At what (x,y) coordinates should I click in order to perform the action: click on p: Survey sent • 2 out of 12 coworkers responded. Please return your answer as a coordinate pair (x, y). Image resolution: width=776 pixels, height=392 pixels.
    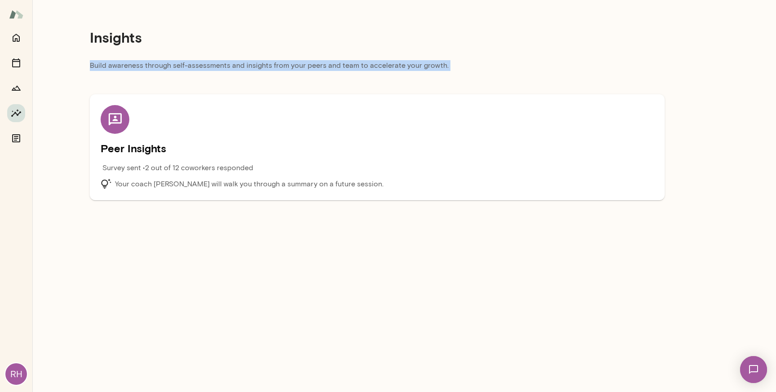
    Looking at the image, I should click on (178, 168).